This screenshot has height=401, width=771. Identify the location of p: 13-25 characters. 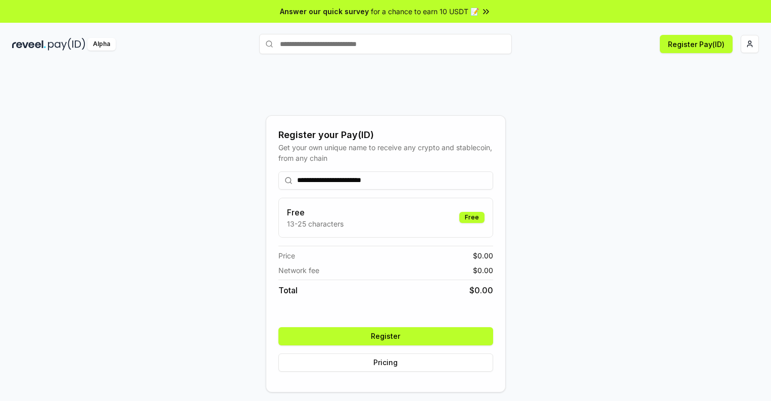
(315, 223).